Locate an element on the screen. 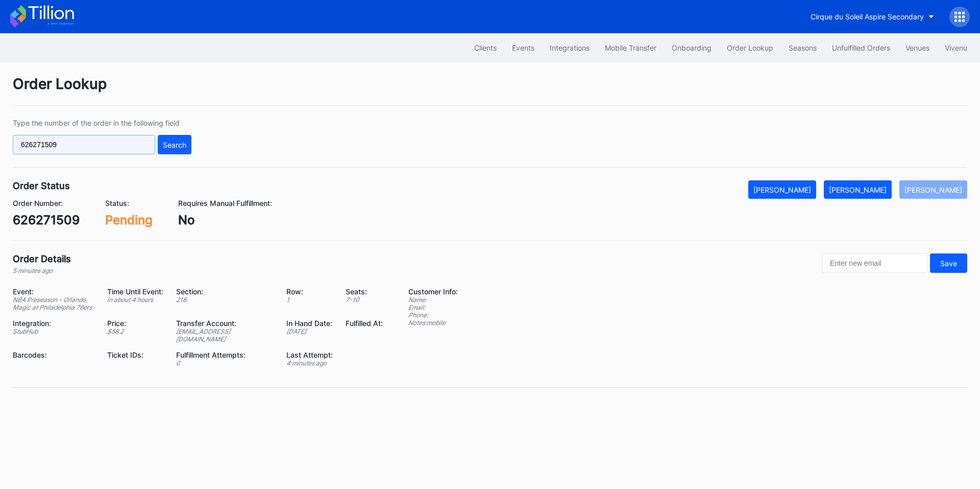  div: Search is located at coordinates (174, 144).